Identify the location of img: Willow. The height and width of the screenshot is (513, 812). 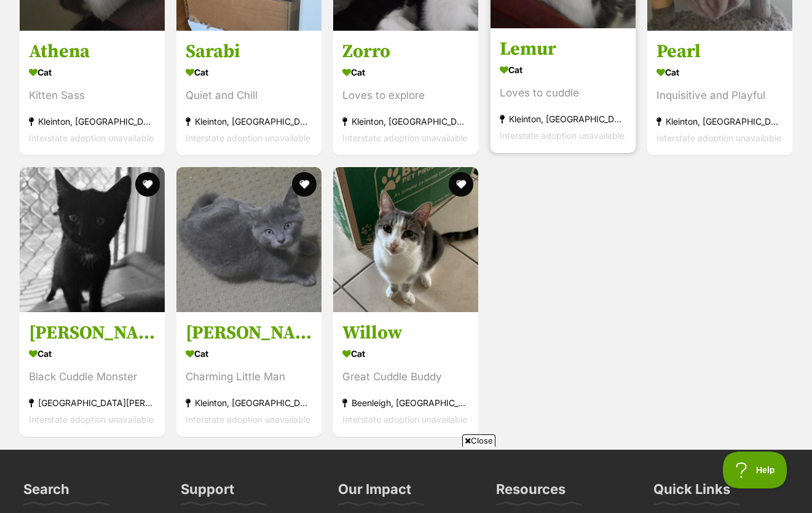
(406, 240).